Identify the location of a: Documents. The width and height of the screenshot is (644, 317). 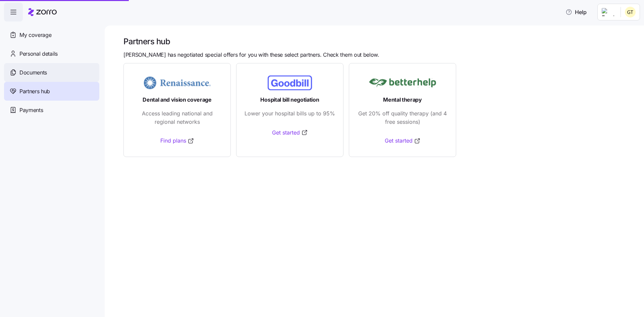
(52, 72).